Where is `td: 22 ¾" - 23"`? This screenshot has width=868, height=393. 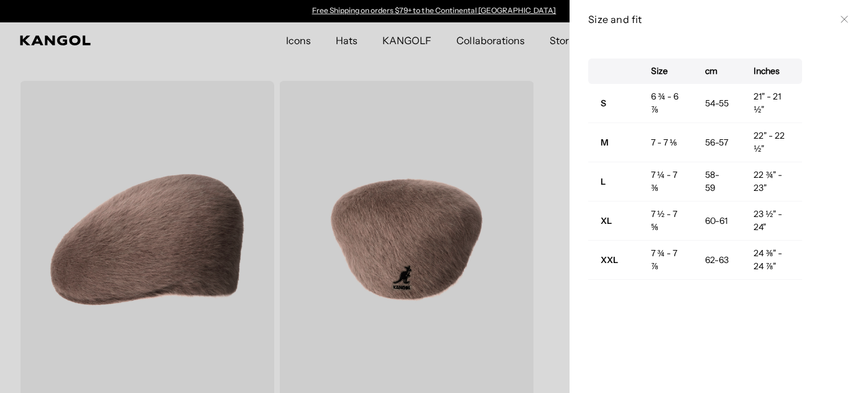
td: 22 ¾" - 23" is located at coordinates (772, 181).